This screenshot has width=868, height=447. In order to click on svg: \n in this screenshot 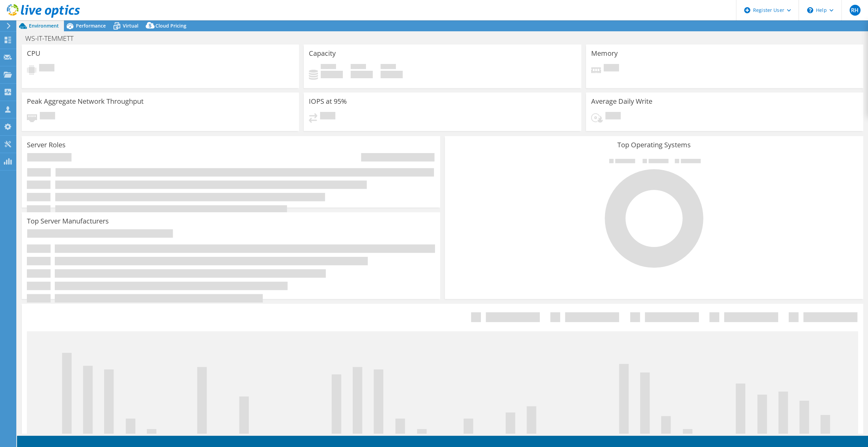, I will do `click(810, 10)`.